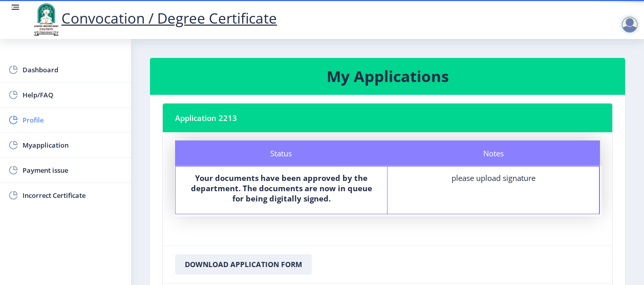 This screenshot has height=285, width=644. What do you see at coordinates (154, 18) in the screenshot?
I see `a: Convocation / Degree Certificate` at bounding box center [154, 18].